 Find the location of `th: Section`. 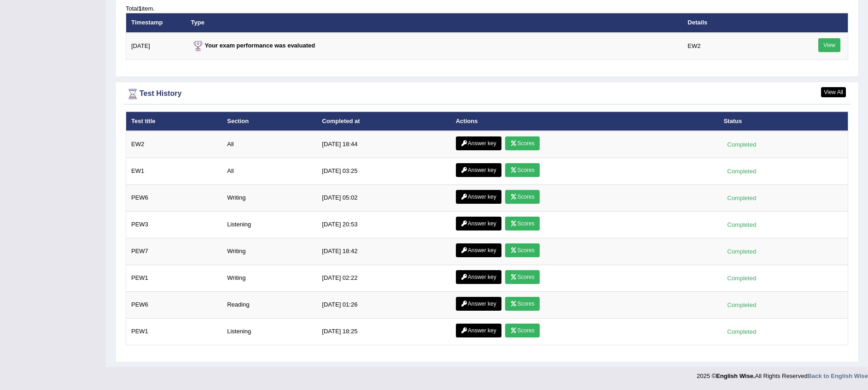

th: Section is located at coordinates (269, 121).